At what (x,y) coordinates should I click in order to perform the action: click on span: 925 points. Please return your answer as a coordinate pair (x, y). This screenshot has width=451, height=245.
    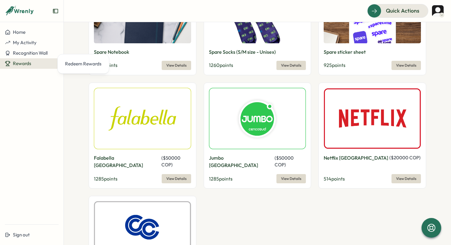
    Looking at the image, I should click on (335, 65).